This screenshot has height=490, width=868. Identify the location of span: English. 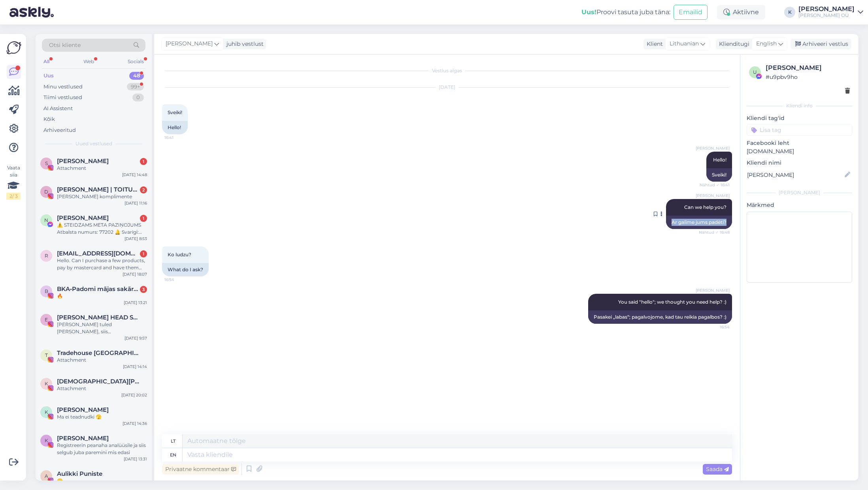
(767, 44).